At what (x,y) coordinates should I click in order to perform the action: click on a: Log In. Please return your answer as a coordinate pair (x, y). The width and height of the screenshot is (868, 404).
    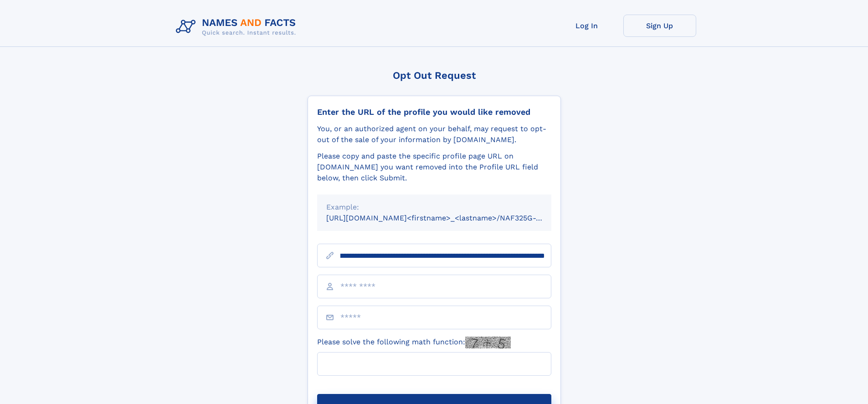
    Looking at the image, I should click on (587, 26).